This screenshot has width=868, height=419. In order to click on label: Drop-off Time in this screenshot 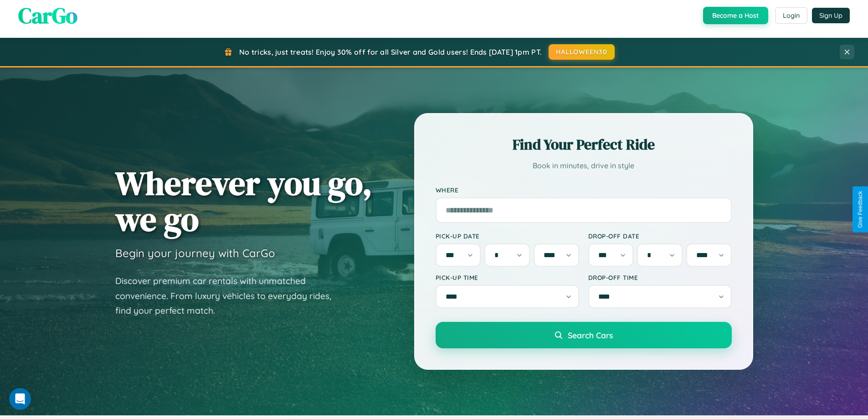, I will do `click(659, 278)`.